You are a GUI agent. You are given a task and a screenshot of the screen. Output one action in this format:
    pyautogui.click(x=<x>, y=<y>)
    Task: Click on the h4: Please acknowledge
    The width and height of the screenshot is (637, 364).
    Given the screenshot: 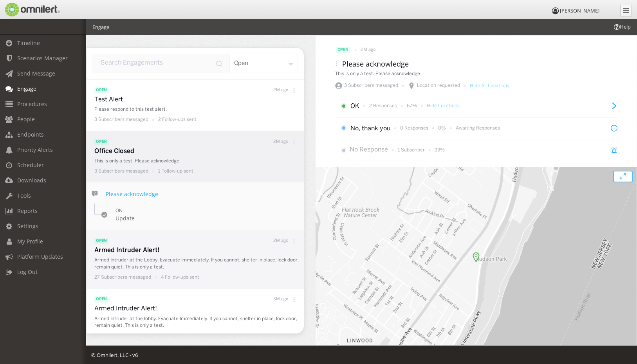 What is the action you would take?
    pyautogui.click(x=132, y=194)
    